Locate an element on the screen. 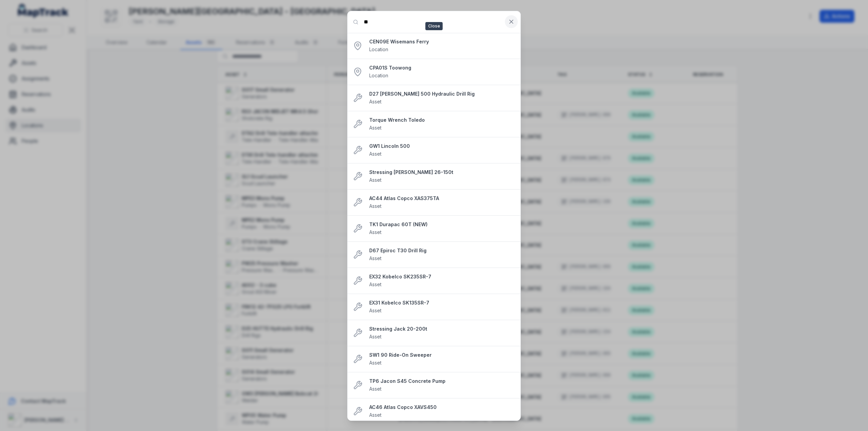 The height and width of the screenshot is (431, 868). strong: GW1 Lincoln 500 is located at coordinates (443, 146).